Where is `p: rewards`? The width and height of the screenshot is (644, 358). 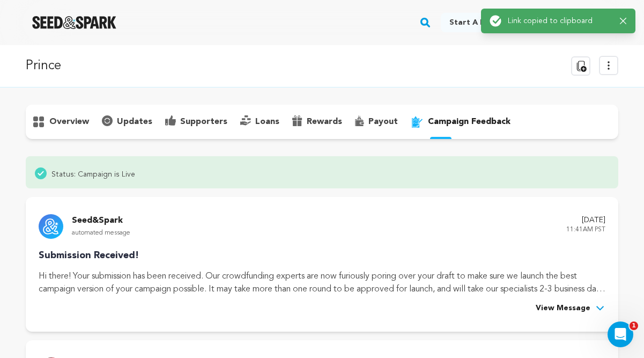 p: rewards is located at coordinates (325, 122).